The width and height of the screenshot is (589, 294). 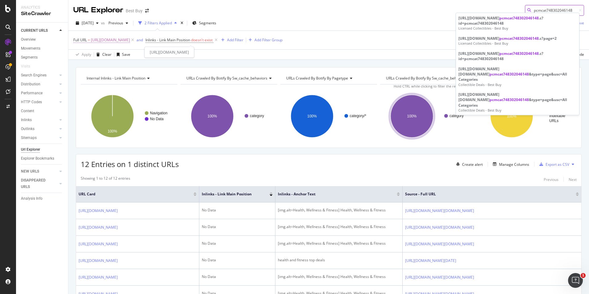 What do you see at coordinates (558, 164) in the screenshot?
I see `div: Export as CSV` at bounding box center [558, 164].